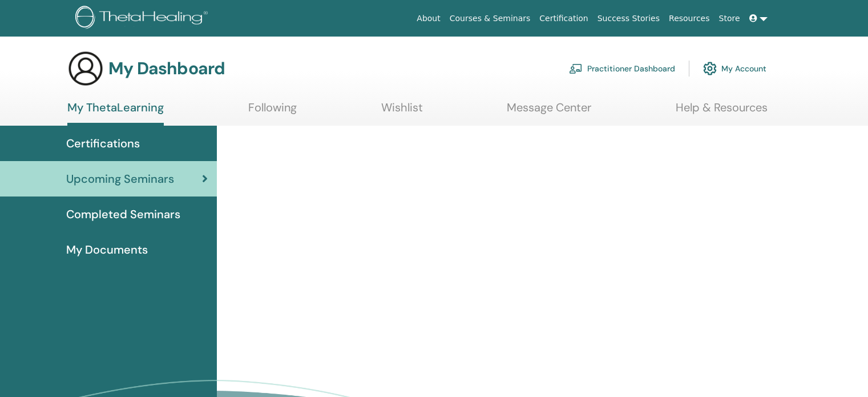  What do you see at coordinates (735, 68) in the screenshot?
I see `a: My Account` at bounding box center [735, 68].